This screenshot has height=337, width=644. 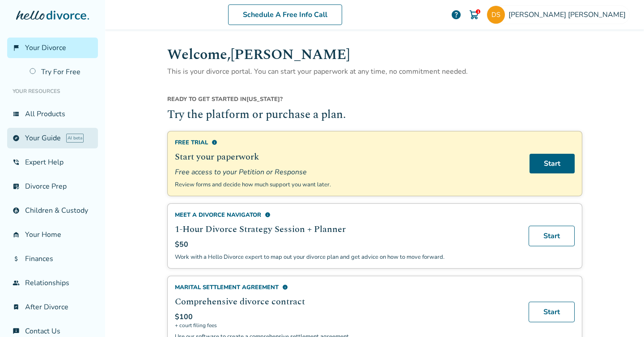 I want to click on a: attach_moneyFinances, so click(x=52, y=258).